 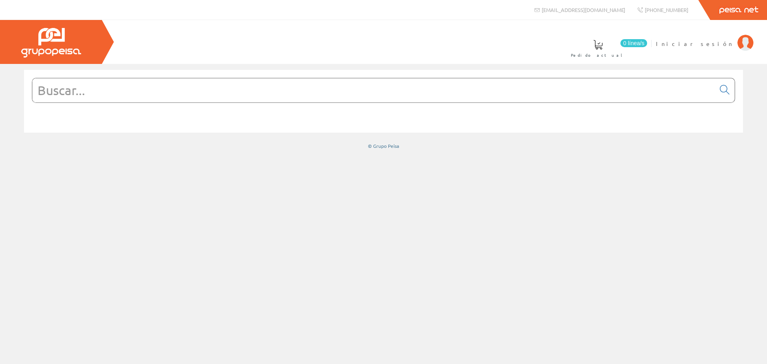 I want to click on span: 0 línea/s, so click(x=633, y=43).